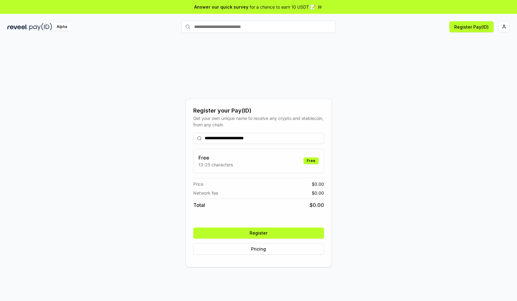 Image resolution: width=517 pixels, height=301 pixels. I want to click on p: 13-25 characters, so click(216, 165).